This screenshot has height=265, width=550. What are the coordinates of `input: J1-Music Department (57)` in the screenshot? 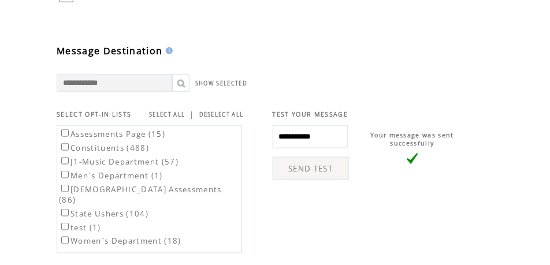 It's located at (65, 160).